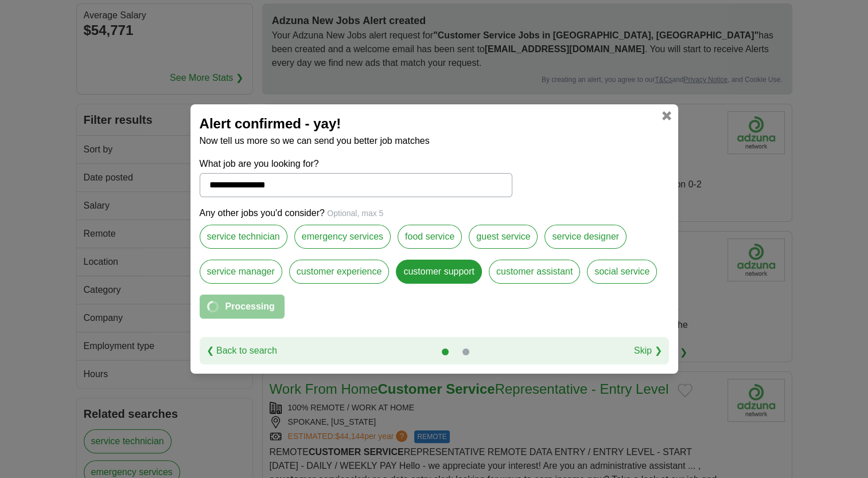  I want to click on label: social service, so click(621, 272).